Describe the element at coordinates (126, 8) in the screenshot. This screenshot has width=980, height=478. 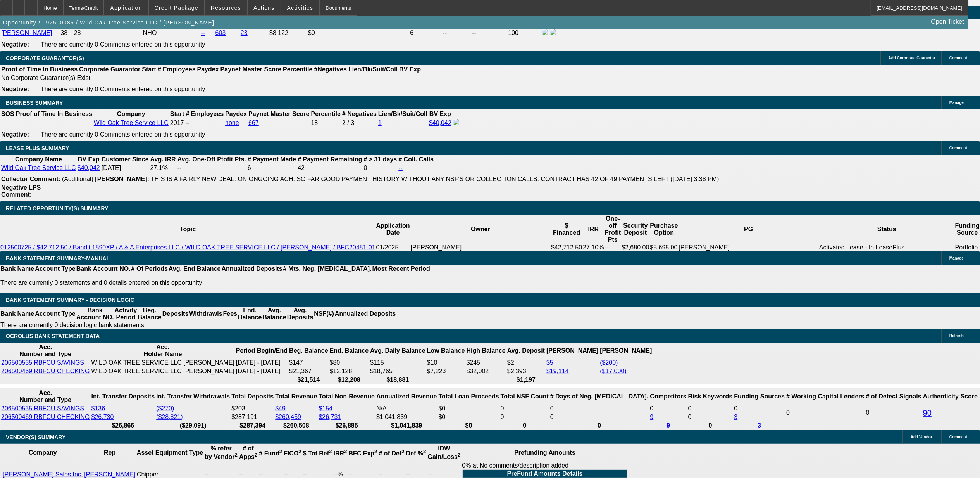
I see `button: Application` at that location.